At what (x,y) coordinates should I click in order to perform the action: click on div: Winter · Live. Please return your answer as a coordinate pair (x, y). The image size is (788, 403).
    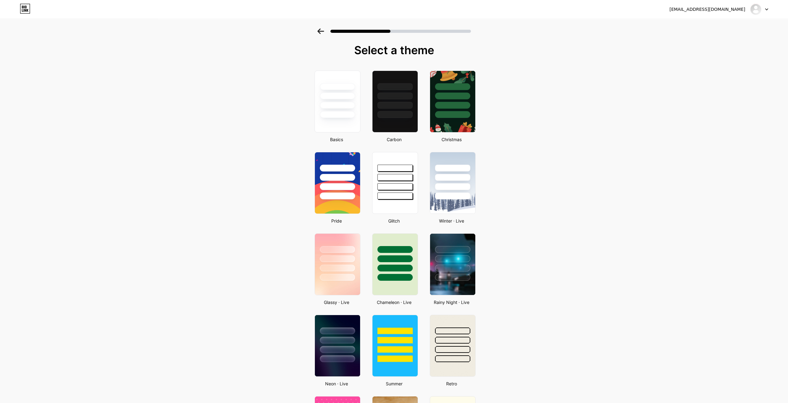
    Looking at the image, I should click on (452, 221).